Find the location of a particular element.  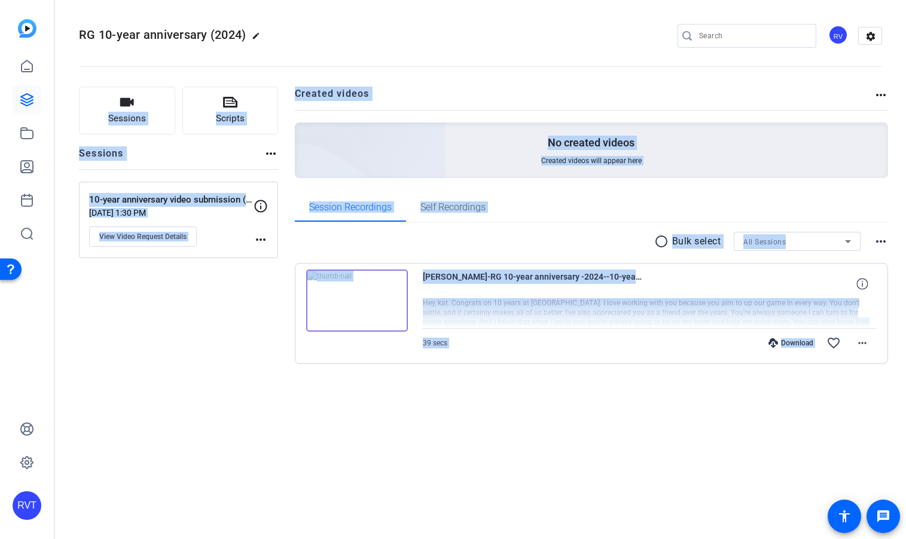

img: blue-gradient.svg is located at coordinates (27, 28).